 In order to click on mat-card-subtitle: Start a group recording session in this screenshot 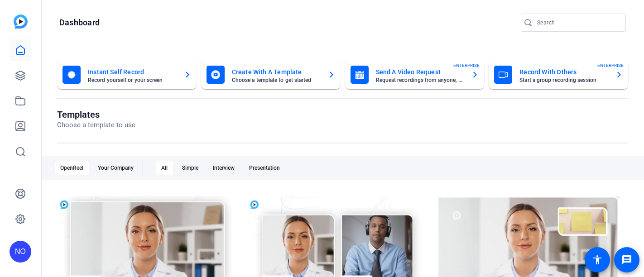, I will do `click(564, 80)`.